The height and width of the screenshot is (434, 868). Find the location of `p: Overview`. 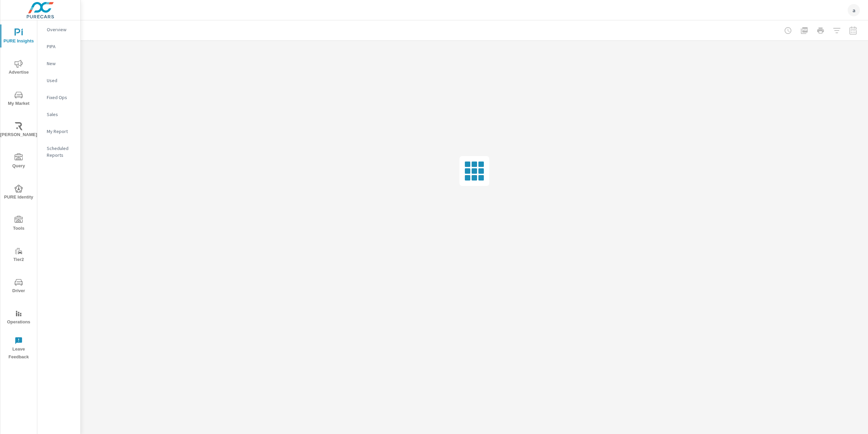

p: Overview is located at coordinates (61, 29).